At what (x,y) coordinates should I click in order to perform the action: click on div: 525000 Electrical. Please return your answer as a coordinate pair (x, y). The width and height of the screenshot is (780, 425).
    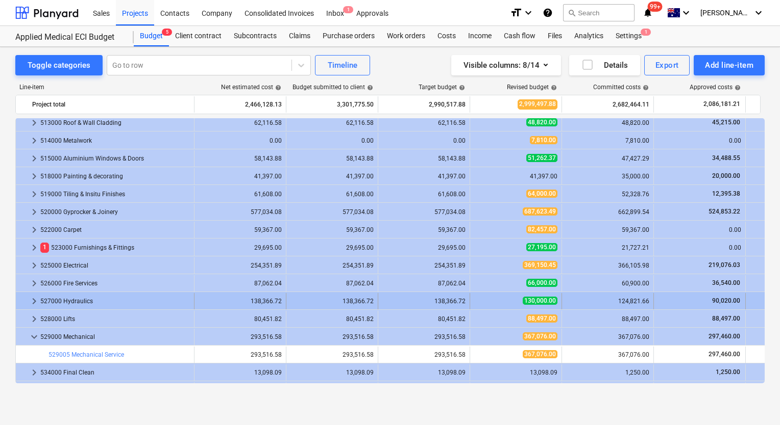
    Looking at the image, I should click on (115, 266).